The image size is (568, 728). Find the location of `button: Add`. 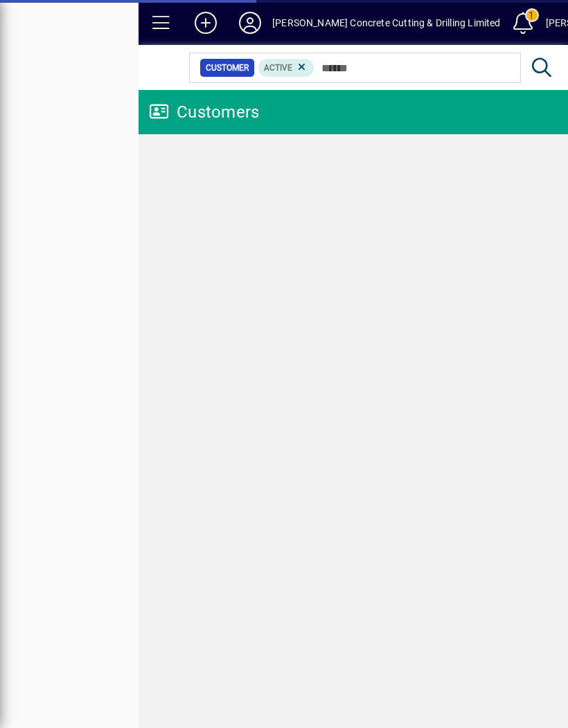

button: Add is located at coordinates (205, 23).